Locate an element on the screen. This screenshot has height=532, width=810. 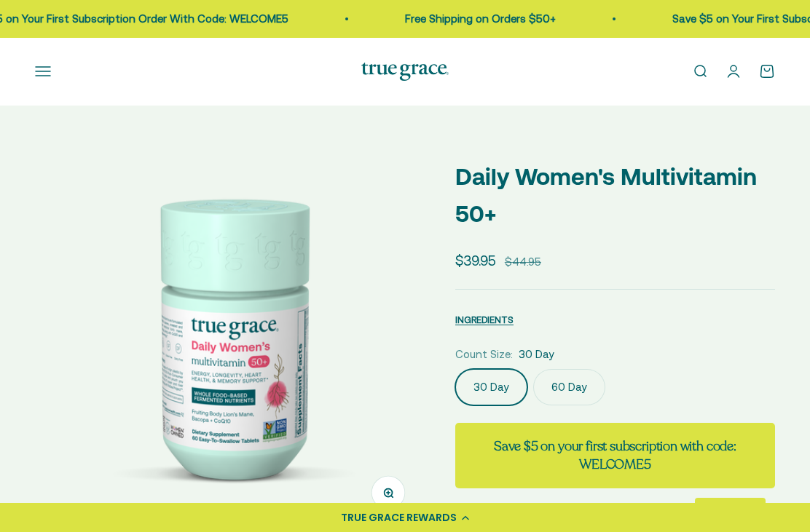
sale-price: $39.95 is located at coordinates (476, 261).